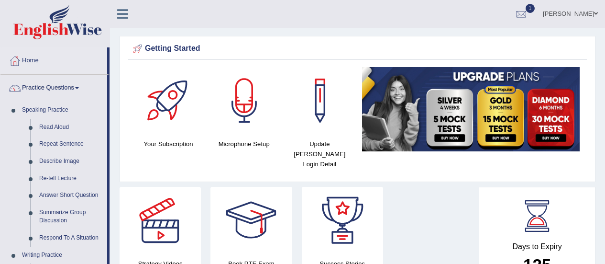  What do you see at coordinates (537, 246) in the screenshot?
I see `h4: Days to Expiry` at bounding box center [537, 246].